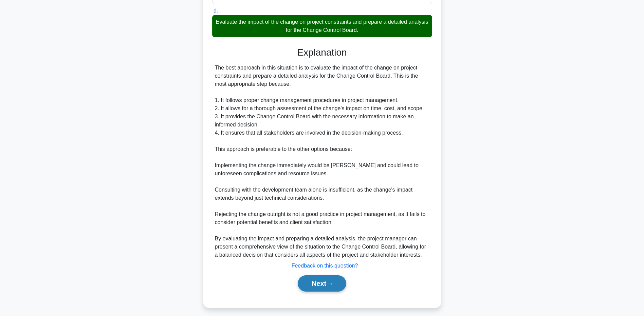  I want to click on h3: Explanation, so click(322, 53).